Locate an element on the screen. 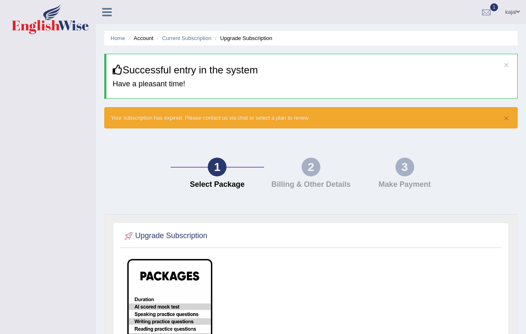 This screenshot has width=526, height=334. h4: Have a pleasant time! is located at coordinates (311, 84).